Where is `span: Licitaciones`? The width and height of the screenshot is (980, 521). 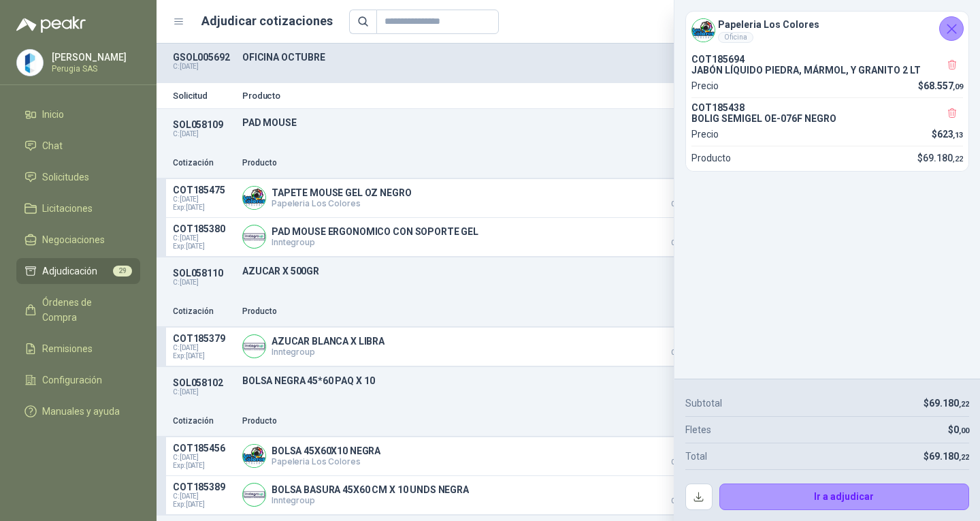 span: Licitaciones is located at coordinates (67, 209).